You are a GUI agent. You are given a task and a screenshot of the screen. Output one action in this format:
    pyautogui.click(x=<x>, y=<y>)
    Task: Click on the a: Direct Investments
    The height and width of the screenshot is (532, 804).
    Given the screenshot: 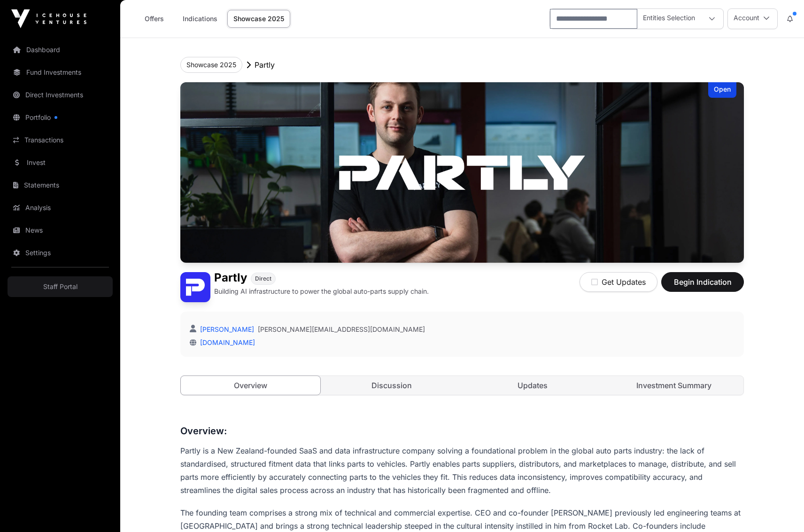 What is the action you would take?
    pyautogui.click(x=60, y=94)
    